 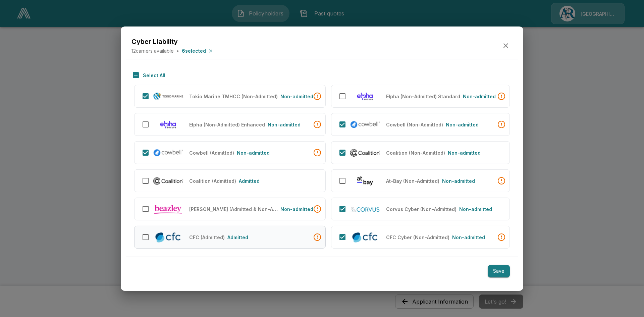 I want to click on p: CFC (Admitted), so click(x=207, y=237).